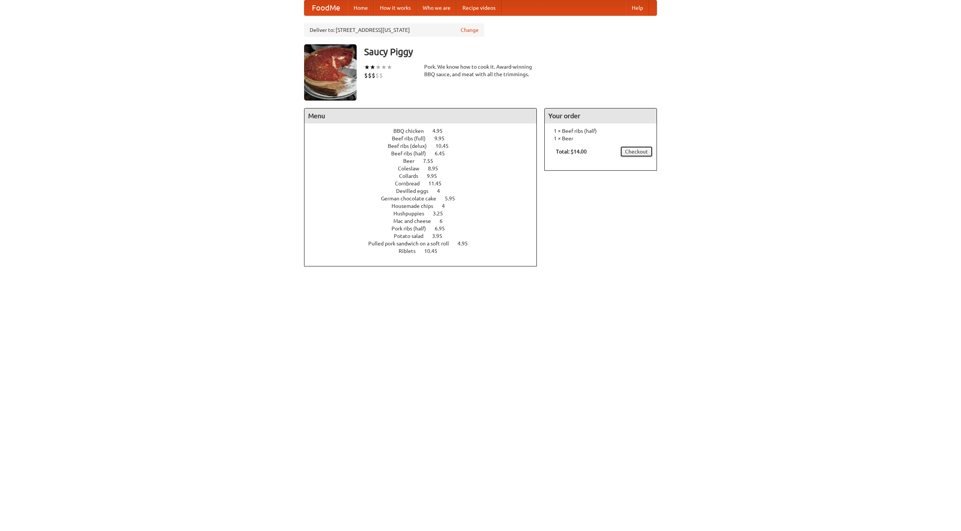 The image size is (961, 531). I want to click on a: Beer 7.55, so click(425, 161).